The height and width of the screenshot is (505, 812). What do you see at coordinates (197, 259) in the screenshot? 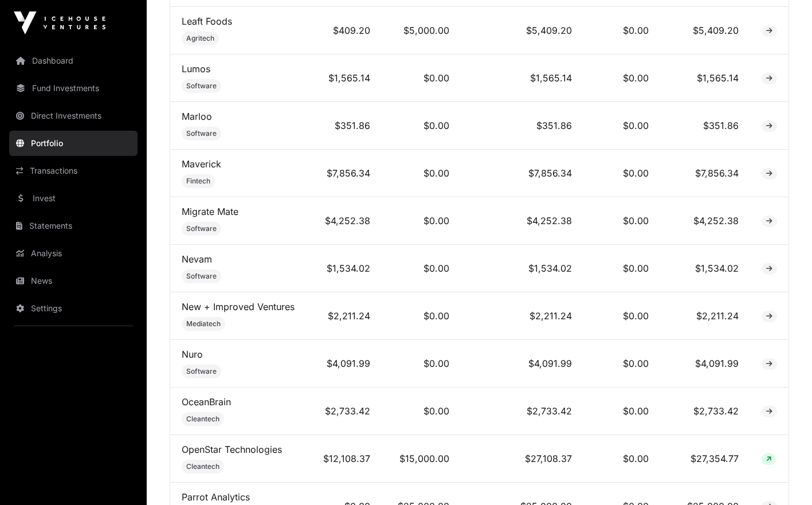
I see `a: Nevam` at bounding box center [197, 259].